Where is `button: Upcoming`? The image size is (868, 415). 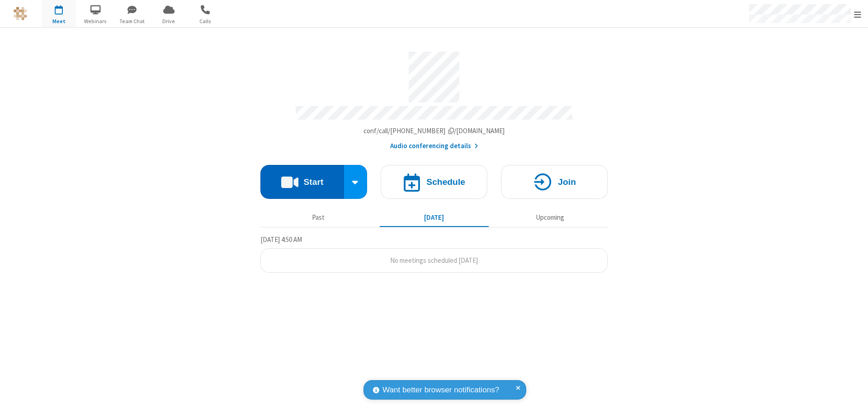
button: Upcoming is located at coordinates (550, 218).